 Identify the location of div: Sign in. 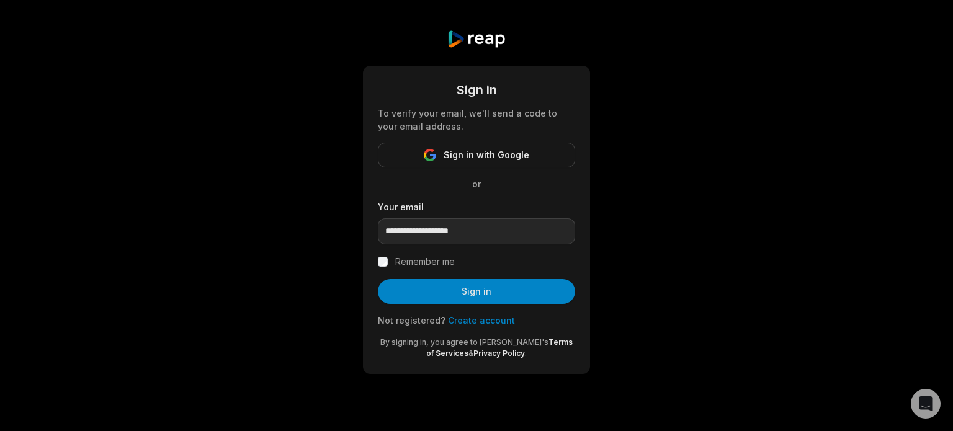
(477, 90).